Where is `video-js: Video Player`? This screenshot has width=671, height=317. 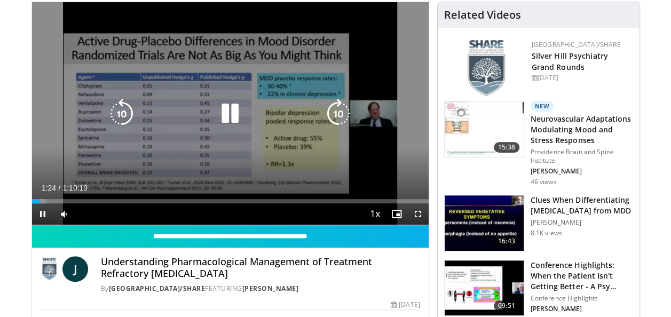
video-js: Video Player is located at coordinates (230, 114).